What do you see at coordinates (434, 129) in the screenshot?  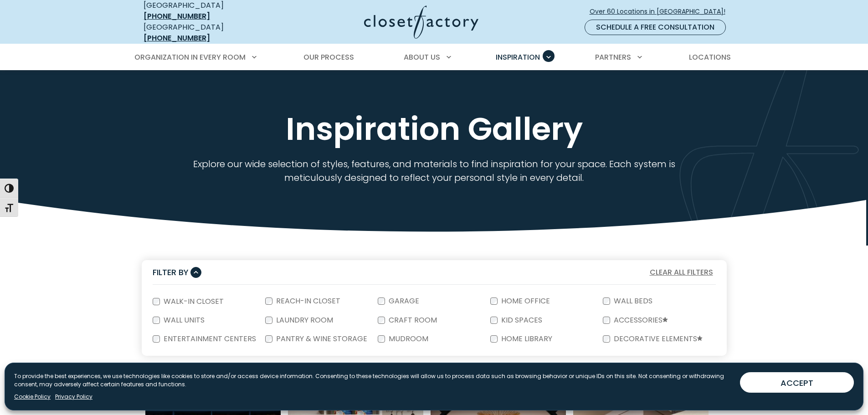 I see `h1: Inspiration Gallery` at bounding box center [434, 129].